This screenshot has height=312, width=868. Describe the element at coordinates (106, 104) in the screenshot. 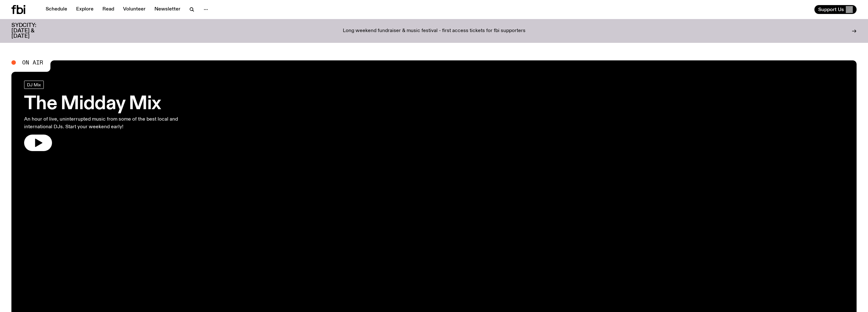

I see `h3: The Midday Mix` at that location.